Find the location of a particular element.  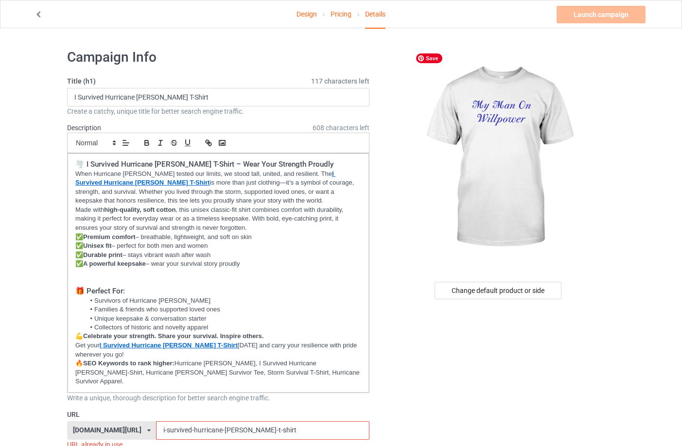

span: Save is located at coordinates (429, 58).